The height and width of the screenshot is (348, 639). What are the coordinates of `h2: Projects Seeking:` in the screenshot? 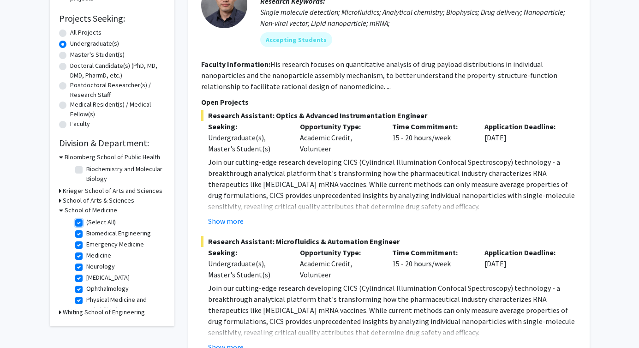 It's located at (112, 18).